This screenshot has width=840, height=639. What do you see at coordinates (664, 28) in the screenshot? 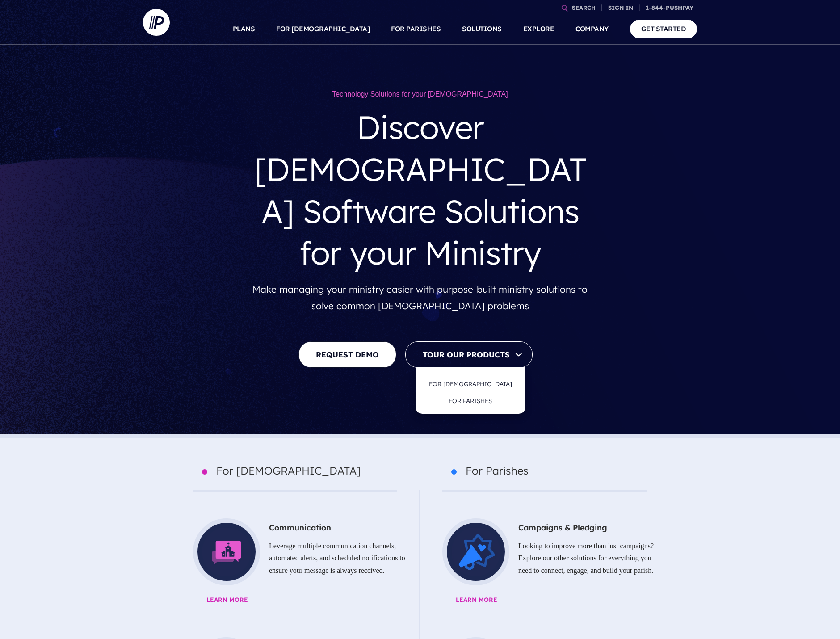
I see `a: GET STARTED` at bounding box center [664, 28].